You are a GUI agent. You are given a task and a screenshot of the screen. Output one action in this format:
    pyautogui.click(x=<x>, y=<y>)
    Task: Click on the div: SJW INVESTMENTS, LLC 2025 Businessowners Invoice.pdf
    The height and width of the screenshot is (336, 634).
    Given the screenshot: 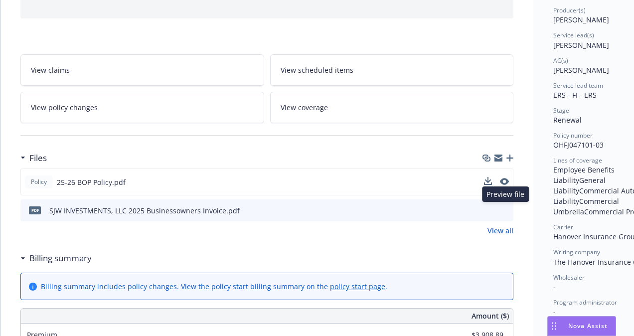 What is the action you would take?
    pyautogui.click(x=145, y=210)
    